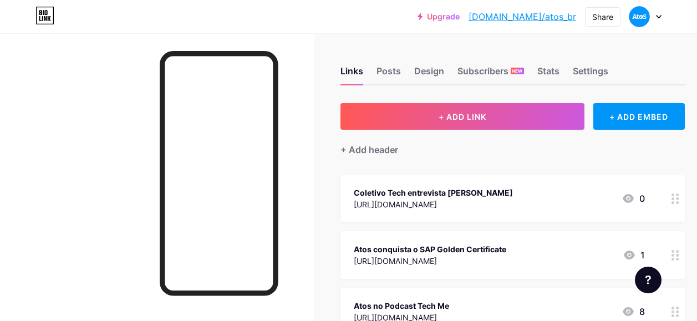 This screenshot has width=697, height=321. I want to click on button: + ADD LINK, so click(462, 116).